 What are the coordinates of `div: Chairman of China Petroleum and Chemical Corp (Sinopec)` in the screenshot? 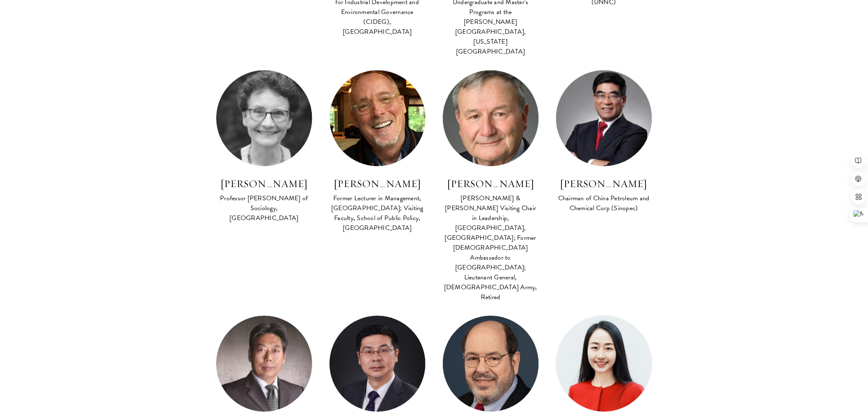 It's located at (604, 203).